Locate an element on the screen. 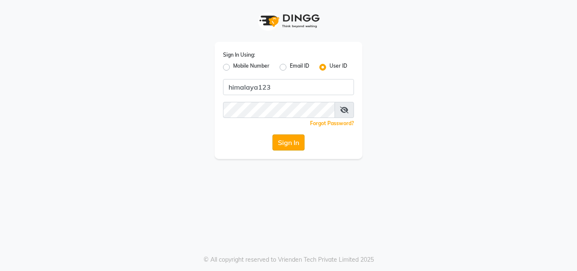  label: Mobile Number is located at coordinates (251, 67).